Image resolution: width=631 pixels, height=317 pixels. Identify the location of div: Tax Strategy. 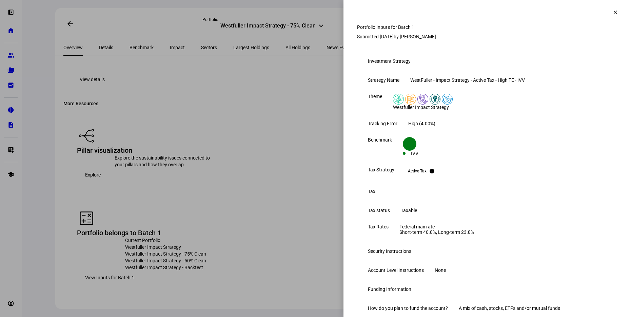
(381, 170).